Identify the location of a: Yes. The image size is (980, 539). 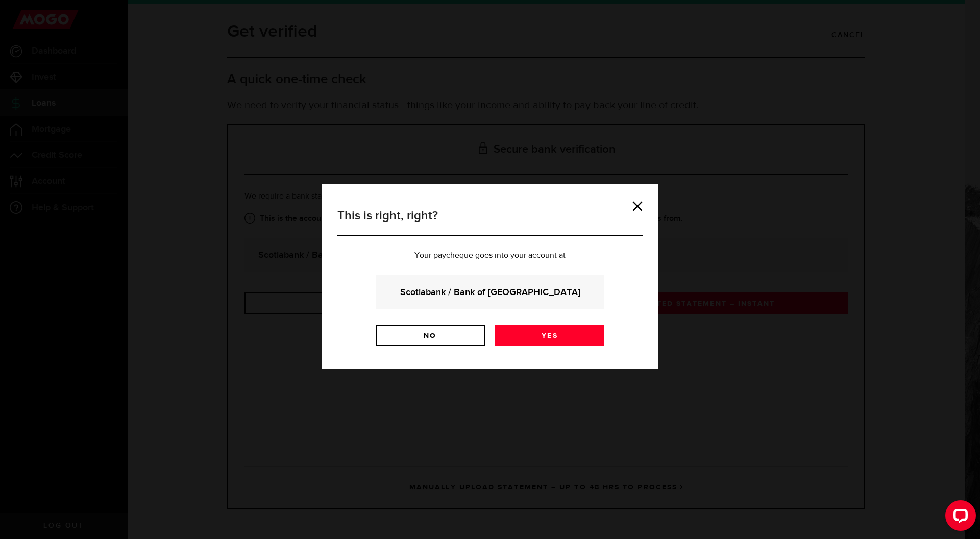
(550, 335).